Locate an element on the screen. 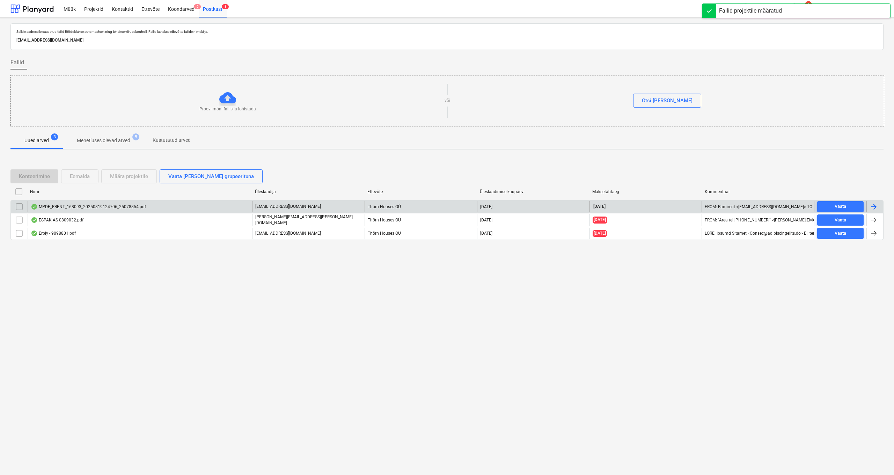 The image size is (894, 475). p: Sellele aadressile saadetud failid töödeldakse automaatselt ning tehakse viirusekontroll. Failid ... is located at coordinates (447, 31).